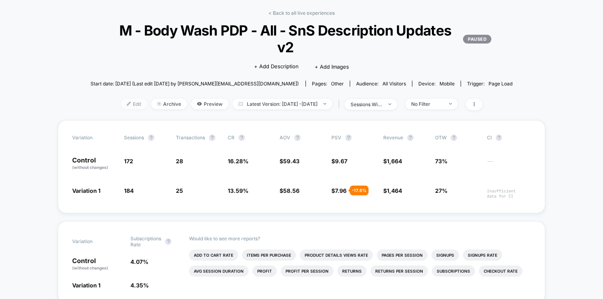 This screenshot has height=299, width=603. I want to click on span: 13.59 %, so click(238, 190).